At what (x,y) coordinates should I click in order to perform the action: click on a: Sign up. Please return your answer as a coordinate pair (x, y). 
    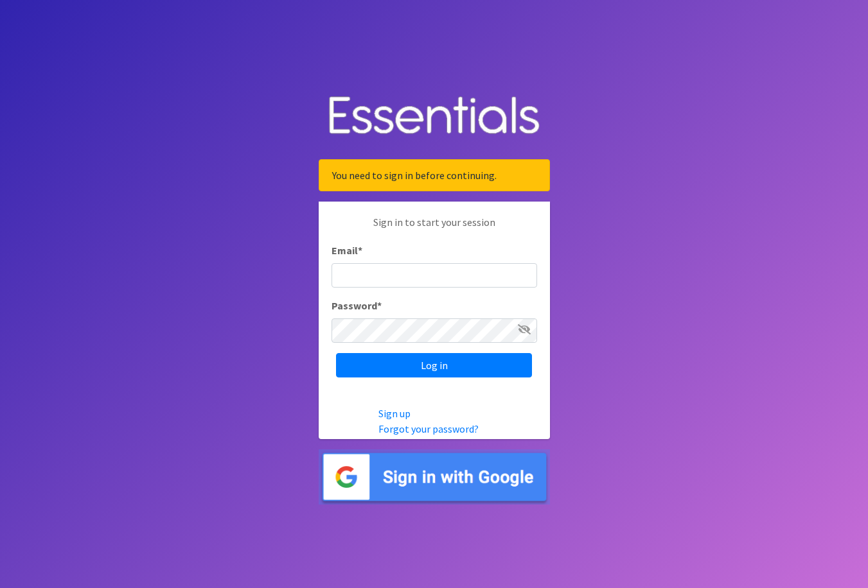
    Looking at the image, I should click on (394, 413).